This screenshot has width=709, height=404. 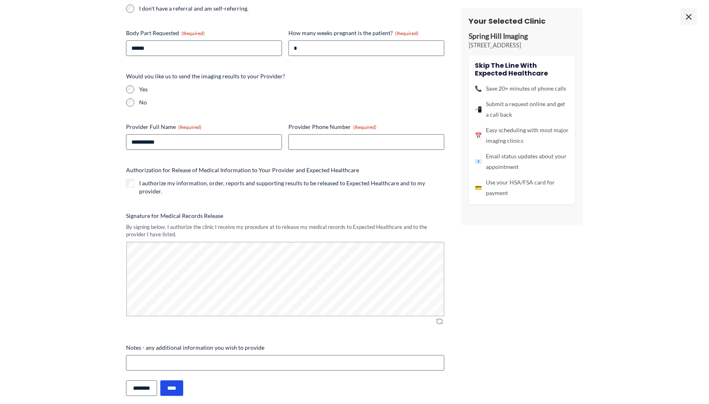 What do you see at coordinates (366, 127) in the screenshot?
I see `label: Provider Phone Number` at bounding box center [366, 127].